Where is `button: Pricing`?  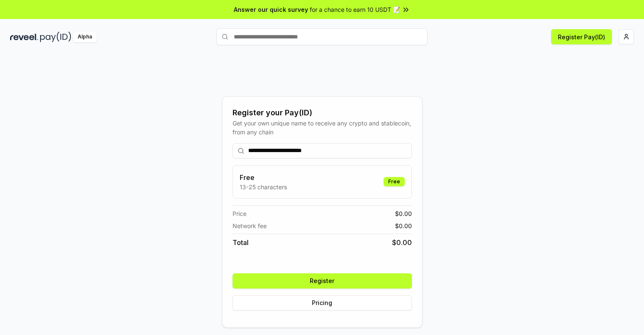 button: Pricing is located at coordinates (322, 303).